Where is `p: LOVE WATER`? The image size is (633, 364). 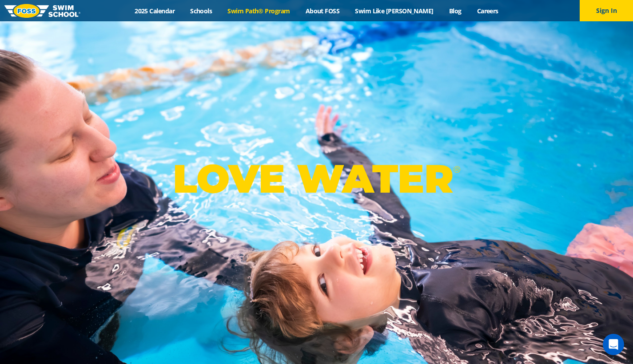
p: LOVE WATER is located at coordinates (316, 178).